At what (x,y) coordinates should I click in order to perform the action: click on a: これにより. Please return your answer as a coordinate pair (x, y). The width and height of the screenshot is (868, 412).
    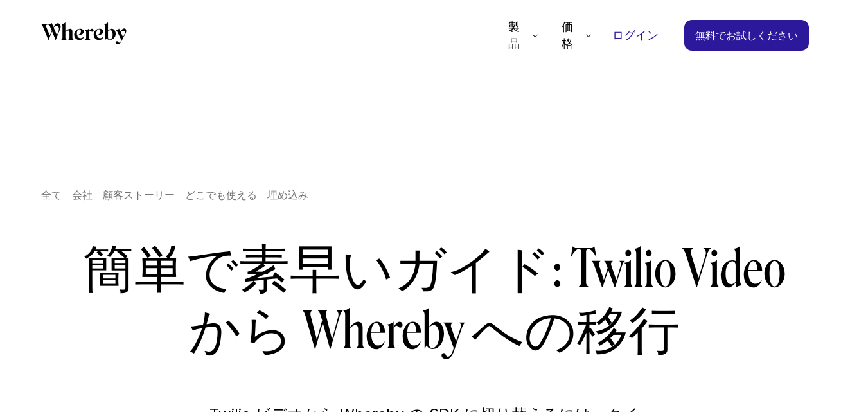
    Looking at the image, I should click on (84, 35).